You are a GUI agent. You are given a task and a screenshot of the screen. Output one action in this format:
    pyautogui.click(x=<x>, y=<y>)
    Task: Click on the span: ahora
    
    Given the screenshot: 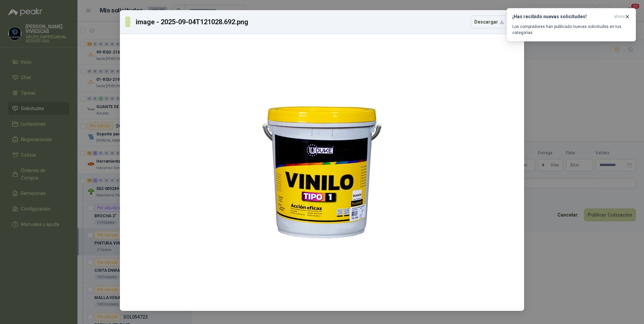 What is the action you would take?
    pyautogui.click(x=619, y=16)
    